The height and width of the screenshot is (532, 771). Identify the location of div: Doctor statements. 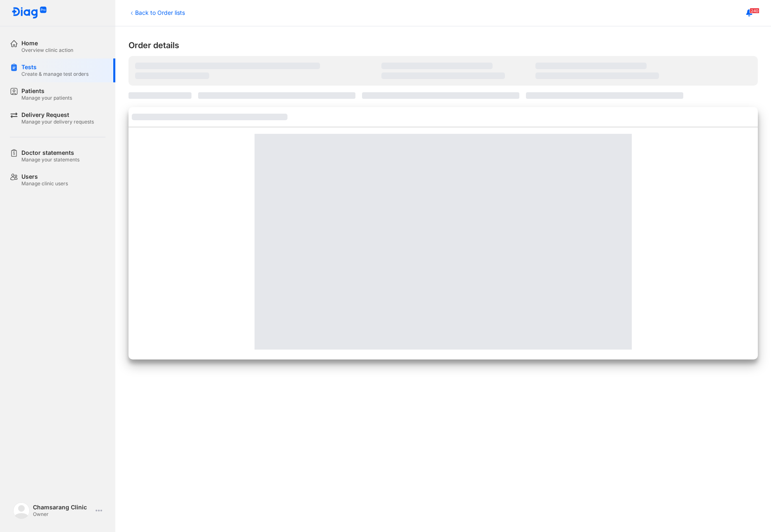
(50, 153).